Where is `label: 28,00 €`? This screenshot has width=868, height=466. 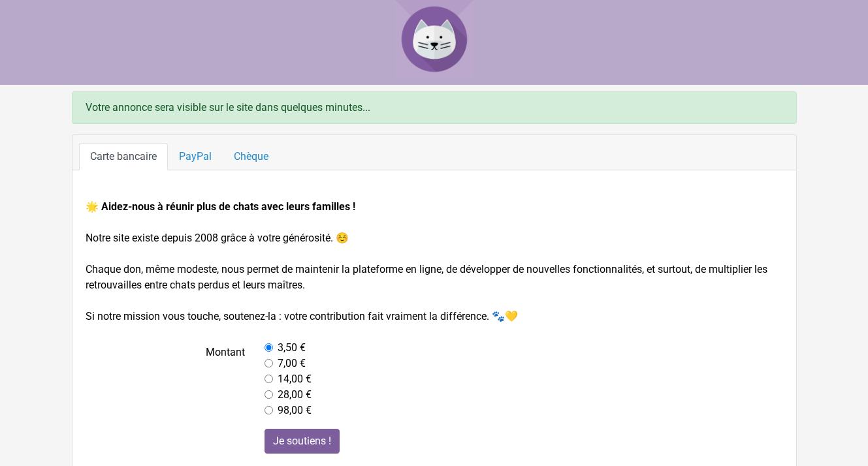
label: 28,00 € is located at coordinates (294, 395).